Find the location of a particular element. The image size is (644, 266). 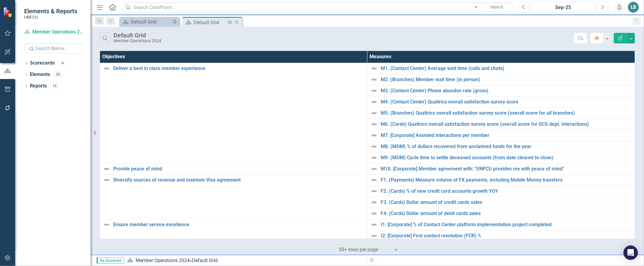

div: 4 is located at coordinates (62, 63).